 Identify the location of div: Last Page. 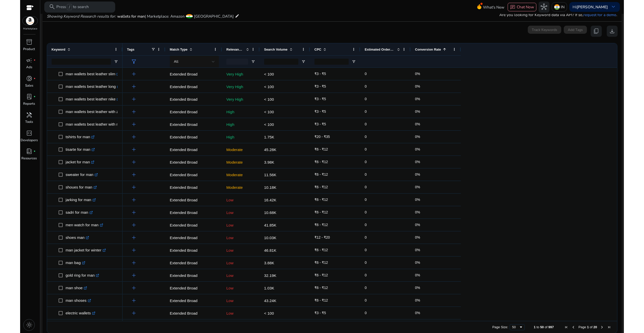
(609, 327).